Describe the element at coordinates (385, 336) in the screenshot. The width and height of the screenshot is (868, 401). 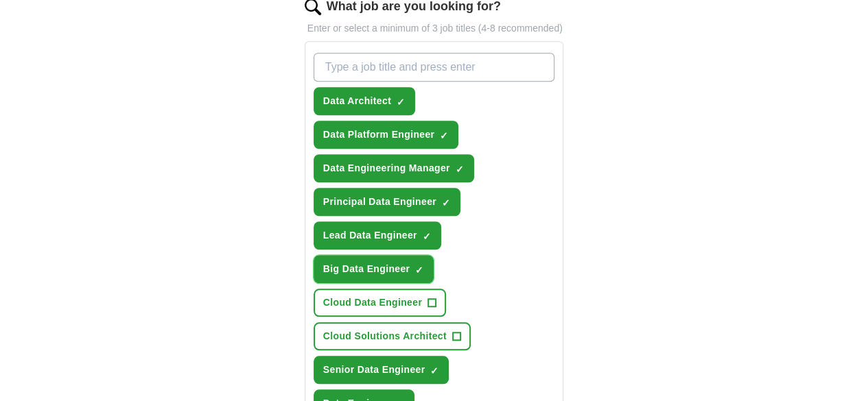
I see `span: Cloud Solutions Architect` at that location.